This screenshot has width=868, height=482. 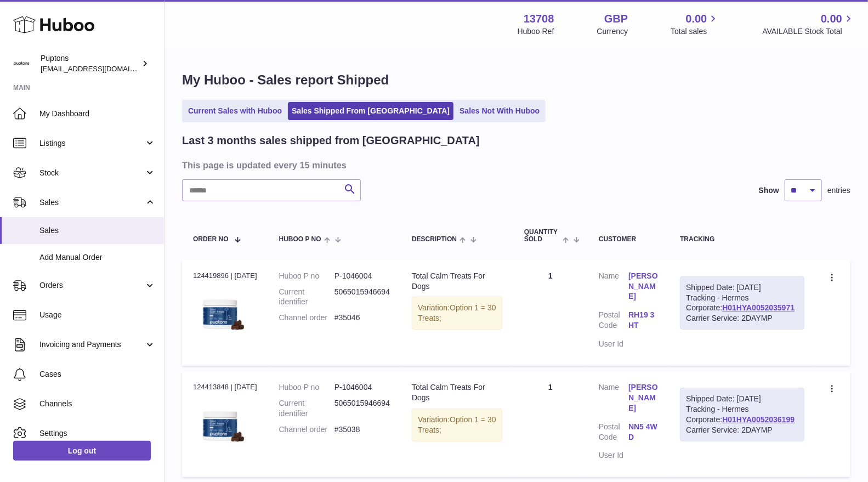 I want to click on span: Total sales, so click(x=694, y=31).